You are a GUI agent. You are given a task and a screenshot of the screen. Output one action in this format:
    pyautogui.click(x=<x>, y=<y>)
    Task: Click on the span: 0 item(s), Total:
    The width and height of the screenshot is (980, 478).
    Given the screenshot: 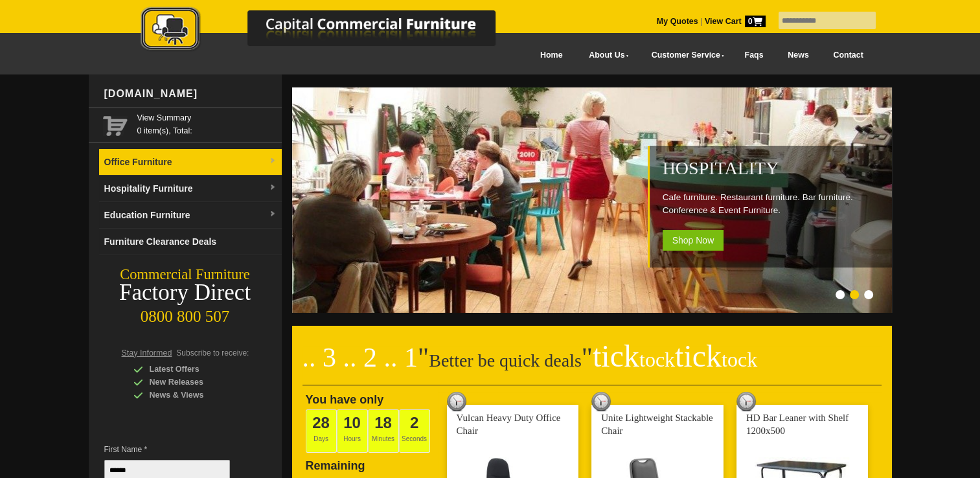 What is the action you would take?
    pyautogui.click(x=206, y=123)
    